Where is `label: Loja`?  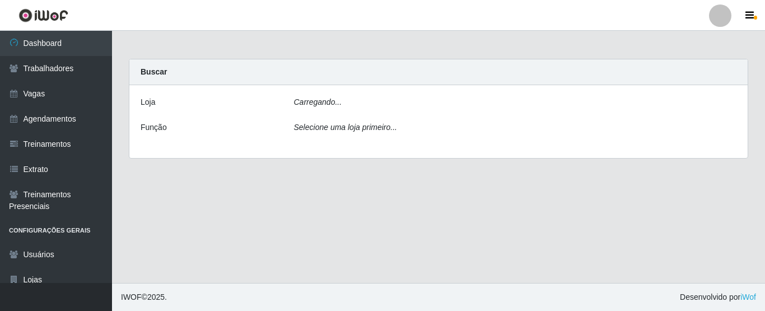 label: Loja is located at coordinates (148, 102).